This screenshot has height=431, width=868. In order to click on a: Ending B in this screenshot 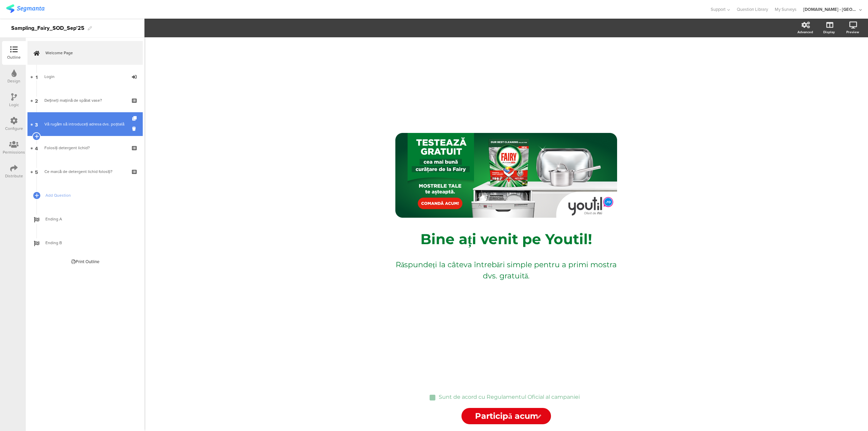, I will do `click(85, 243)`.